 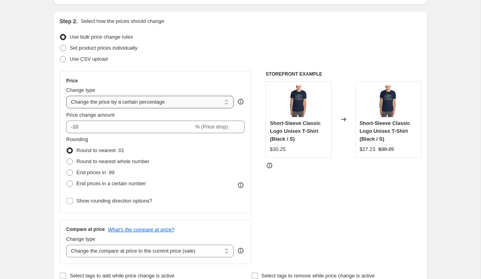 I want to click on p: Select how the prices should change, so click(x=122, y=21).